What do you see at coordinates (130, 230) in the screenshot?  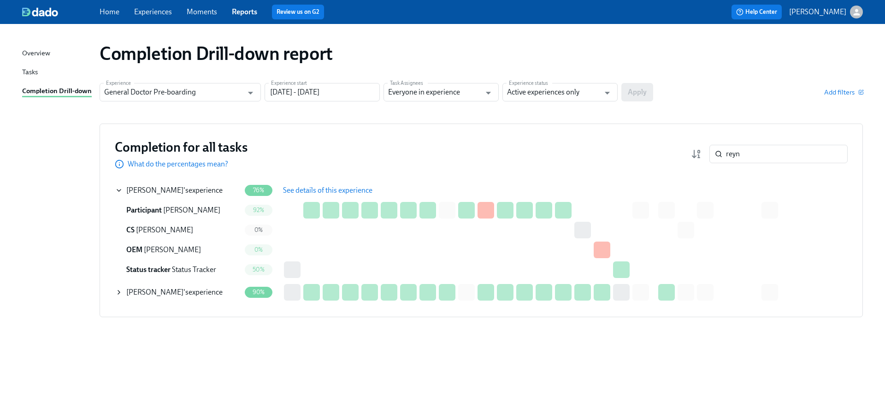 I see `span: Credentialing Specialist` at bounding box center [130, 230].